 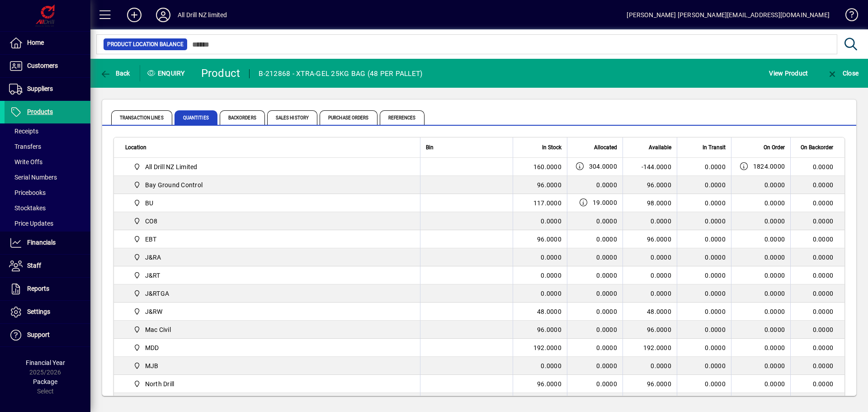 What do you see at coordinates (769, 167) in the screenshot?
I see `span: 1824.0000` at bounding box center [769, 167].